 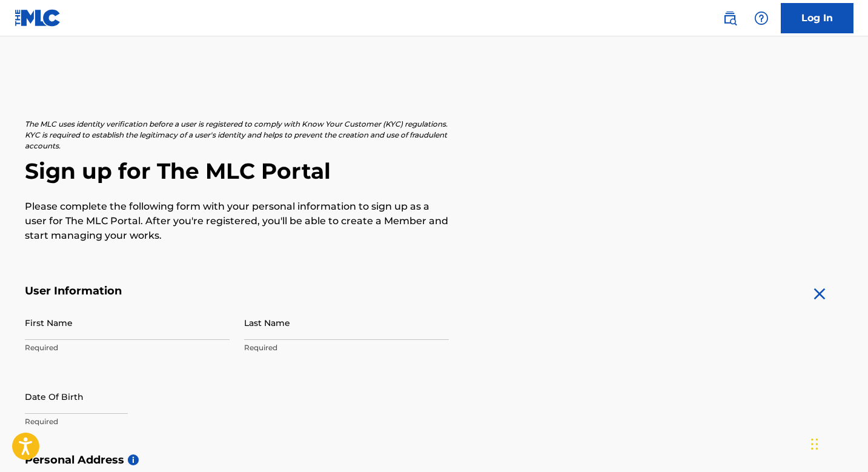 What do you see at coordinates (730, 19) in the screenshot?
I see `img: search` at bounding box center [730, 19].